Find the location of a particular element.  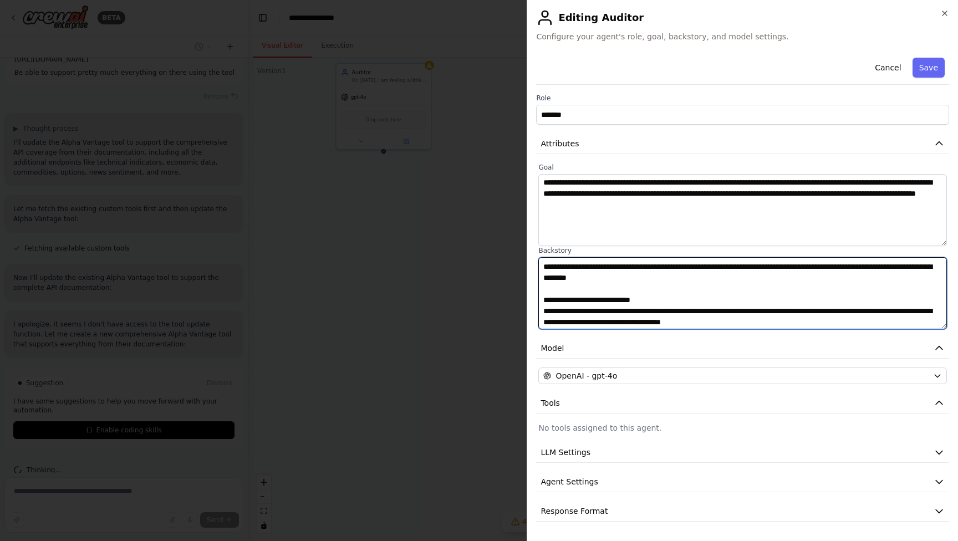

h2: Editing Auditor is located at coordinates (743, 18).